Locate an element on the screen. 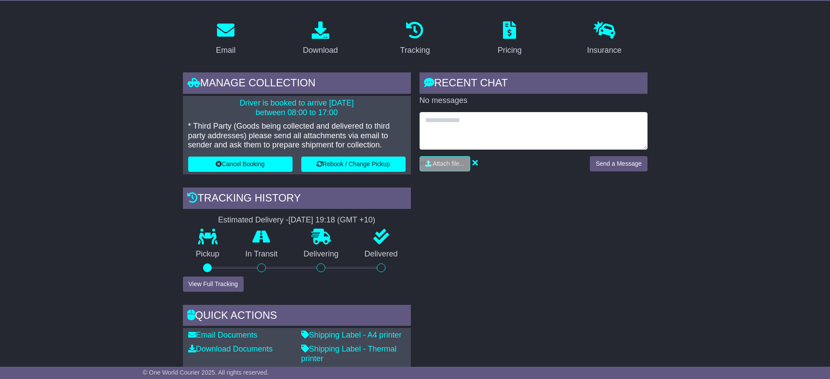 Image resolution: width=830 pixels, height=379 pixels. div: Estimated Delivery - is located at coordinates (297, 221).